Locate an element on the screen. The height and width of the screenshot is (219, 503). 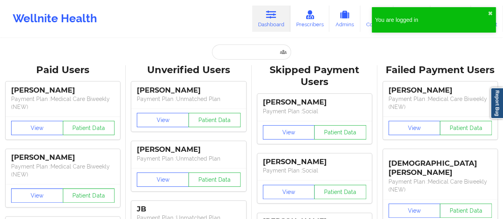
div: You are logged in is located at coordinates (431, 20).